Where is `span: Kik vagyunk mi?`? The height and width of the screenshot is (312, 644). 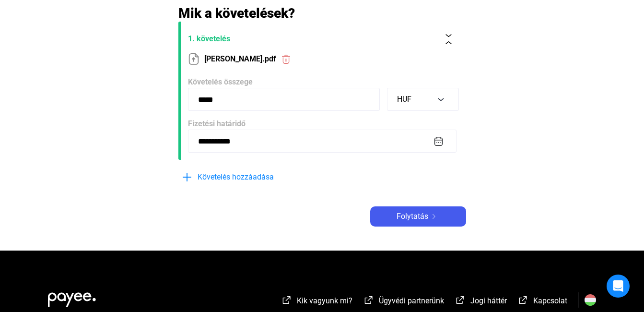 span: Kik vagyunk mi? is located at coordinates (324, 300).